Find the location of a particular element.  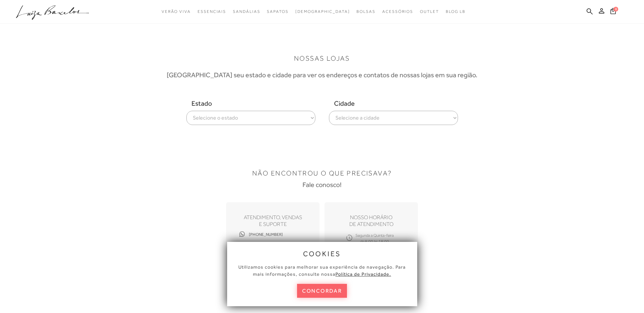

h4: nosso horário de atendimento is located at coordinates (371, 221).